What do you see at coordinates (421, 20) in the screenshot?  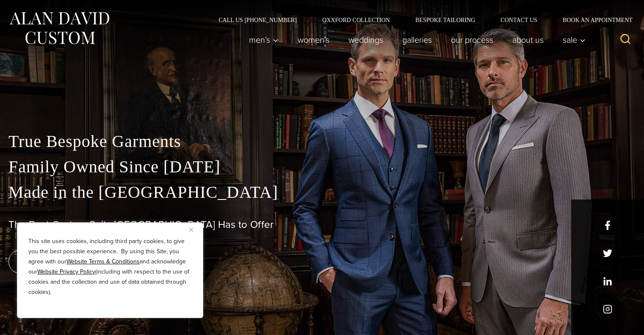 I see `nav: Secondary Navigation` at bounding box center [421, 20].